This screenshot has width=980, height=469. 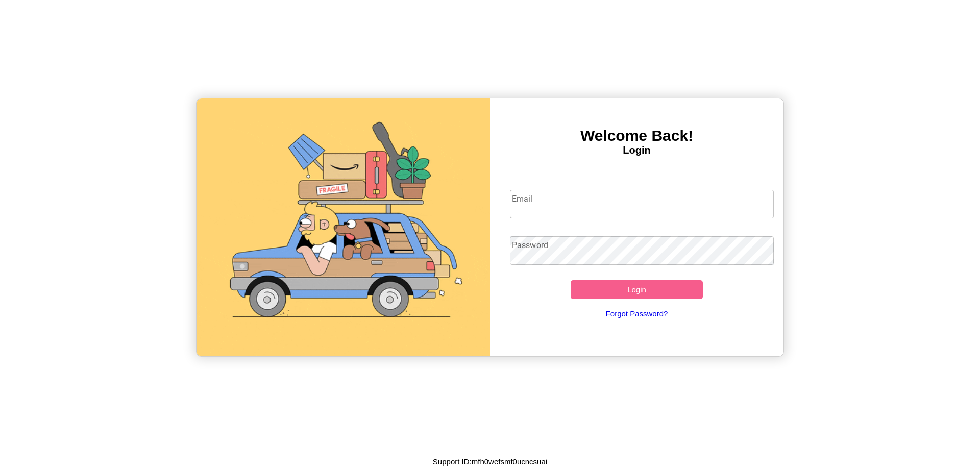 What do you see at coordinates (342, 227) in the screenshot?
I see `img: gif` at bounding box center [342, 227].